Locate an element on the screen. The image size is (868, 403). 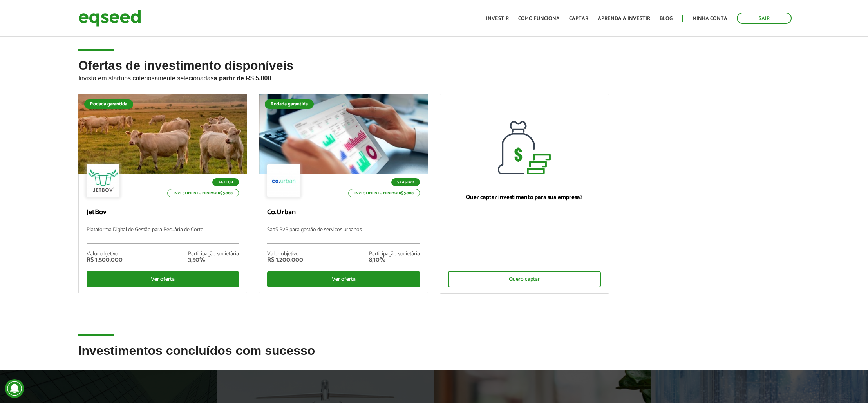
p: SaaS B2B para gestão de serviços urbanos is located at coordinates (344, 235).